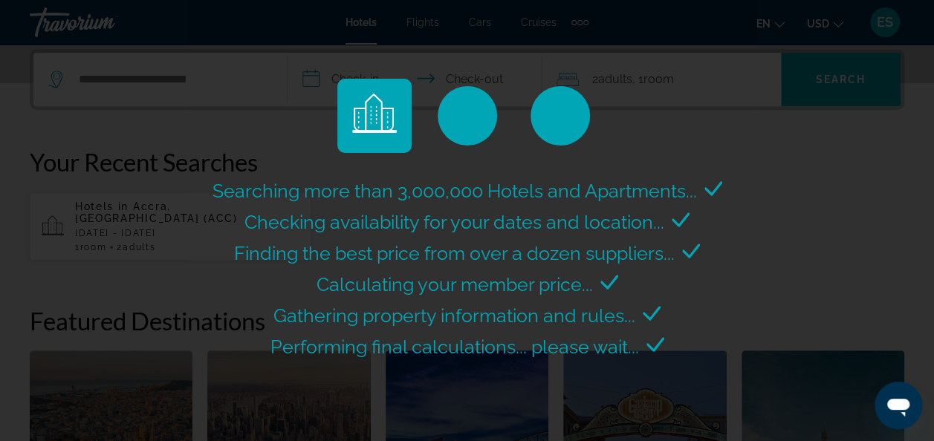  What do you see at coordinates (455, 191) in the screenshot?
I see `span: Searching more than 3,000,000 Hotels and Apartments...` at bounding box center [455, 191].